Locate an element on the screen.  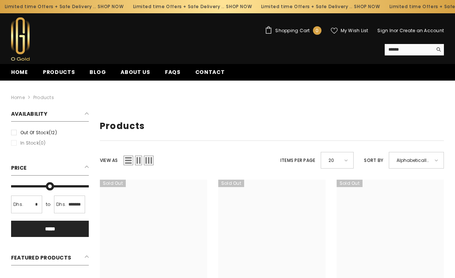
span: Shopping Cart is located at coordinates (292, 31).